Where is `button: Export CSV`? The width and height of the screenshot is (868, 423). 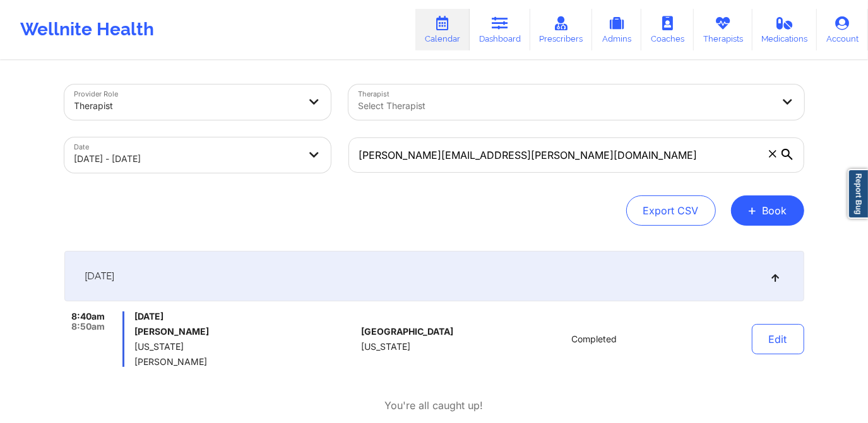
button: Export CSV is located at coordinates (671, 211).